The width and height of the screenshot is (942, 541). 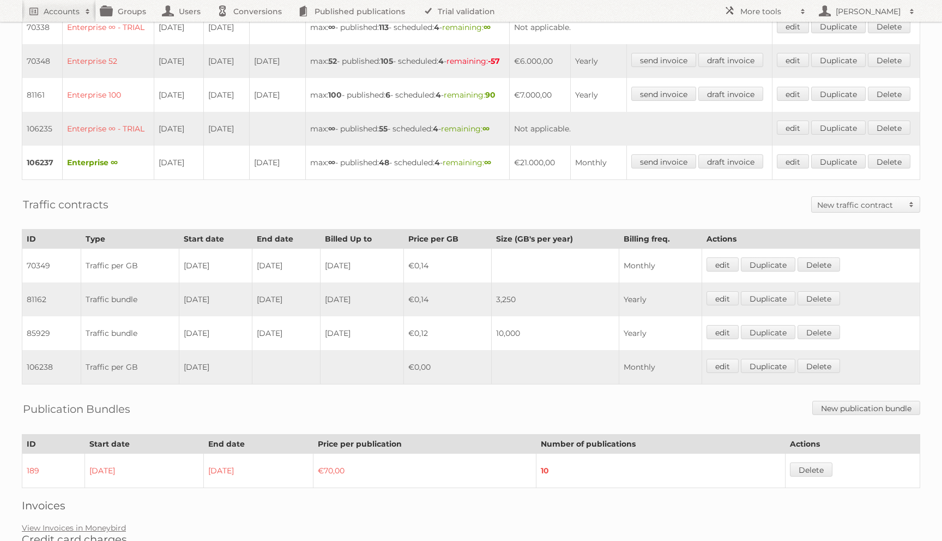 I want to click on td: Enterprise ∞, so click(x=108, y=162).